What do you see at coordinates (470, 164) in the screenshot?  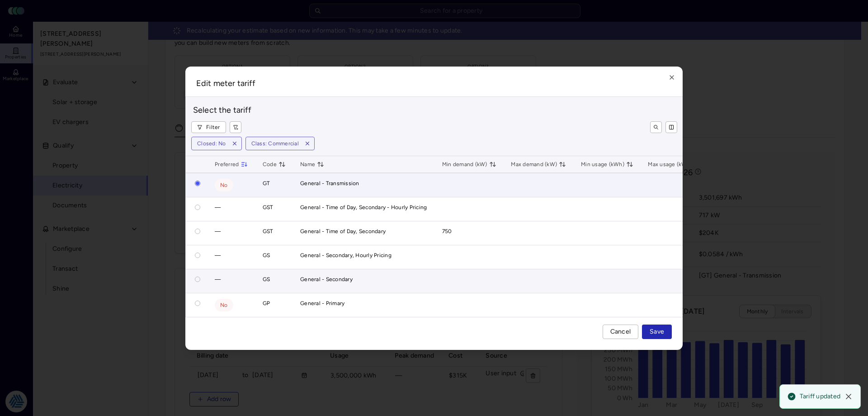 I see `span: Min demand (kW)` at bounding box center [470, 164].